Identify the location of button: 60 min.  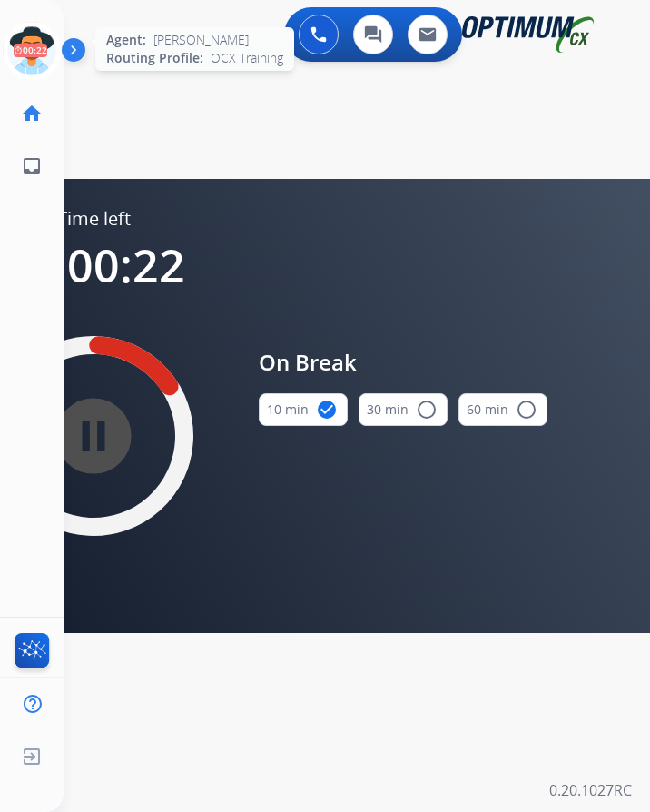
(503, 409).